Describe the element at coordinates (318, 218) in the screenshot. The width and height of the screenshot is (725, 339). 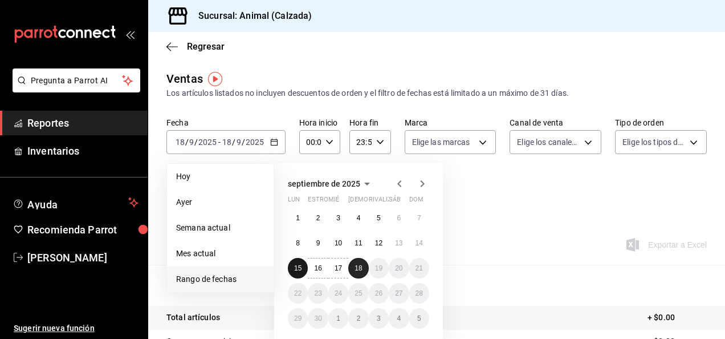
I see `button: 2 de septiembre de 2025` at that location.